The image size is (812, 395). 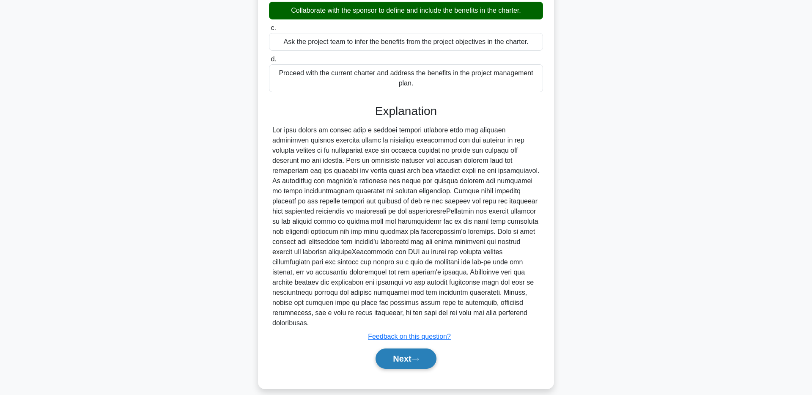 I want to click on button: Next, so click(x=406, y=359).